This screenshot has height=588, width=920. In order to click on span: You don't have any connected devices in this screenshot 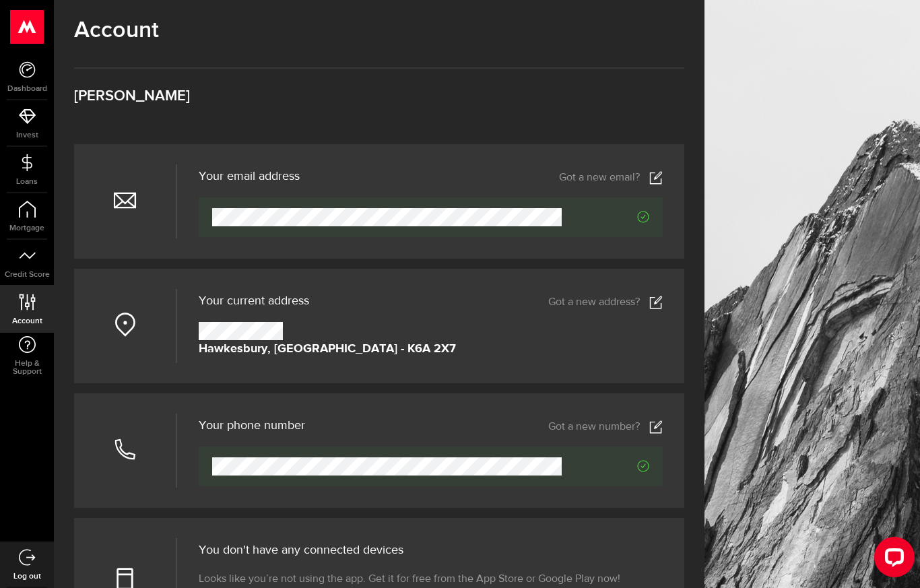, I will do `click(301, 550)`.